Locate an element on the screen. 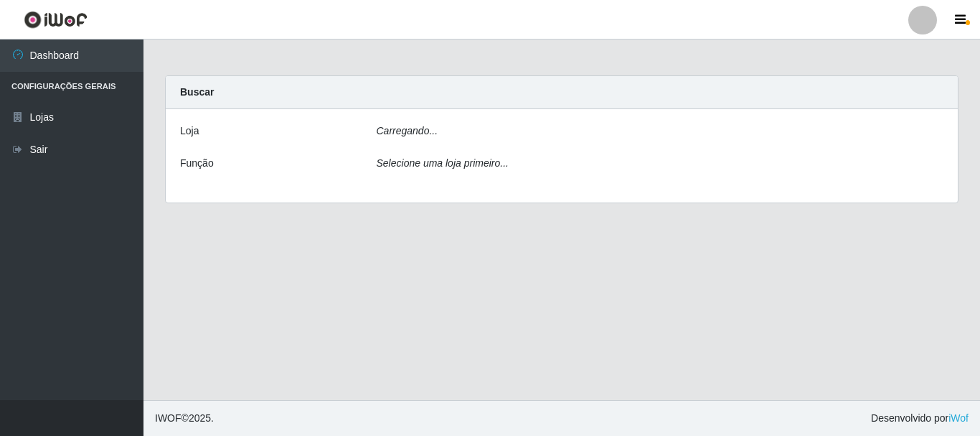 The height and width of the screenshot is (436, 980). label: Função is located at coordinates (197, 163).